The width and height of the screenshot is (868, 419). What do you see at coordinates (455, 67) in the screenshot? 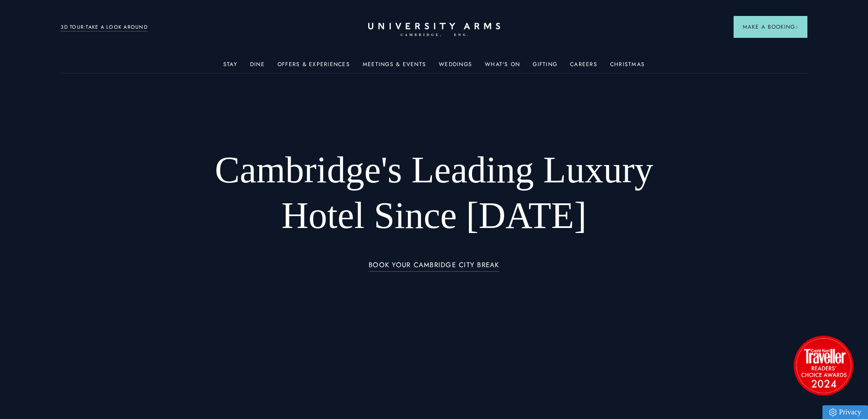
I see `a: Weddings` at bounding box center [455, 67].